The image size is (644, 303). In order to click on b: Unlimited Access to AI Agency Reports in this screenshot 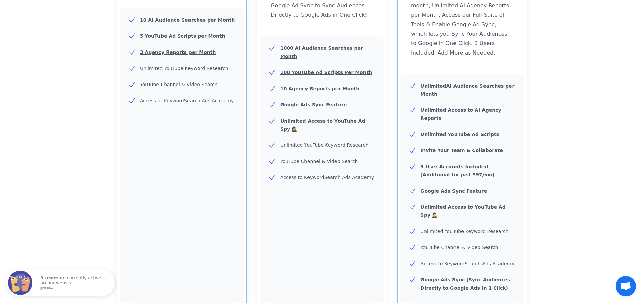, I will do `click(461, 114)`.